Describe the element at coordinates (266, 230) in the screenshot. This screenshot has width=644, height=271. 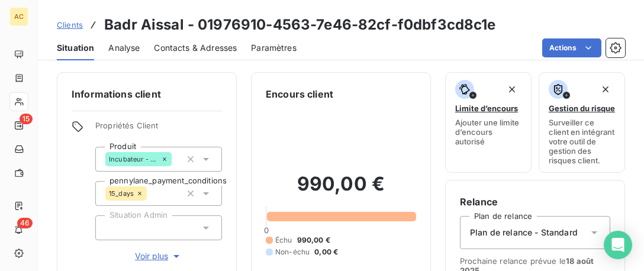
I see `span: 0` at that location.